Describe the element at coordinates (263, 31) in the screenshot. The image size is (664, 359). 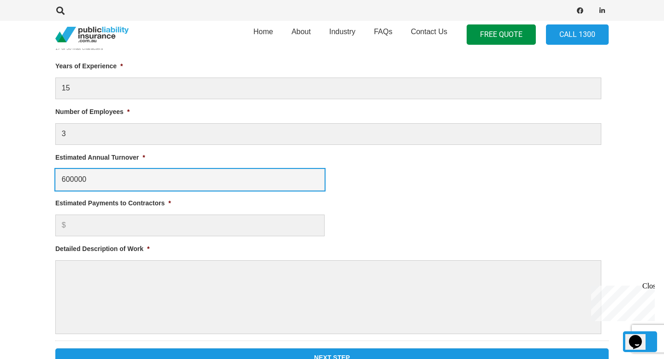
I see `span: Home` at that location.